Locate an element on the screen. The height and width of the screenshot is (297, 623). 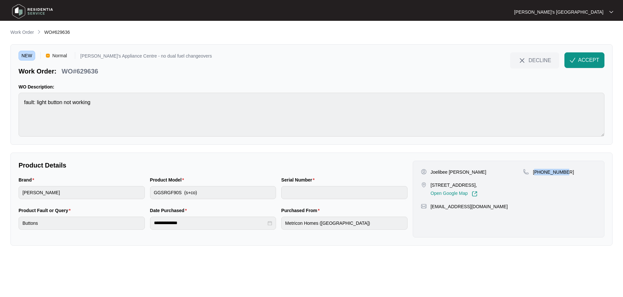
p: Work Order: is located at coordinates (37, 71).